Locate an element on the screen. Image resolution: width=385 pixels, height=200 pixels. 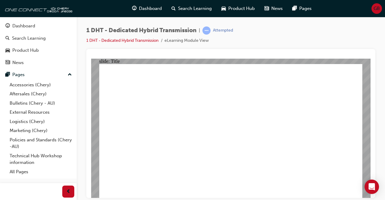
div: Search Learning is located at coordinates (29, 38).